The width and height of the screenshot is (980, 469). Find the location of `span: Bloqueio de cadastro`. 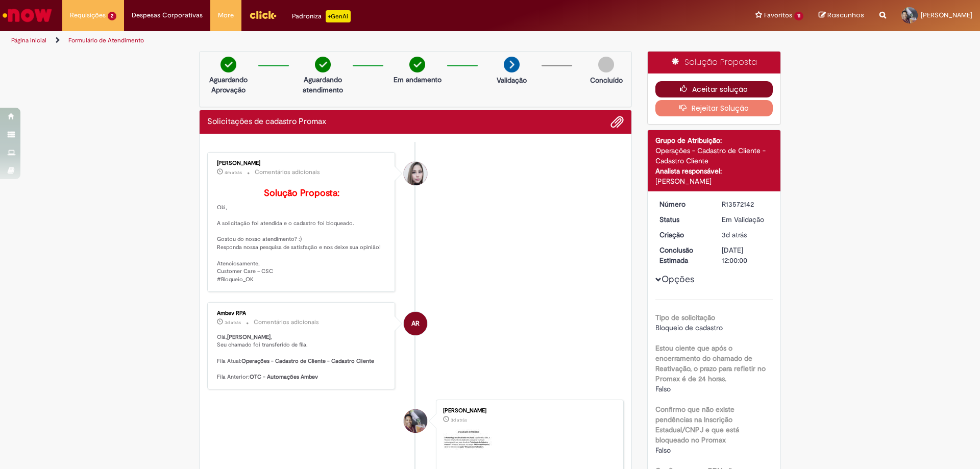

span: Bloqueio de cadastro is located at coordinates (689, 328).